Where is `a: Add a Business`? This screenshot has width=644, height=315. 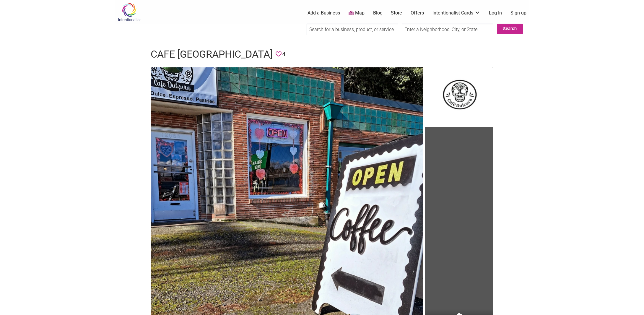
a: Add a Business is located at coordinates (324, 13).